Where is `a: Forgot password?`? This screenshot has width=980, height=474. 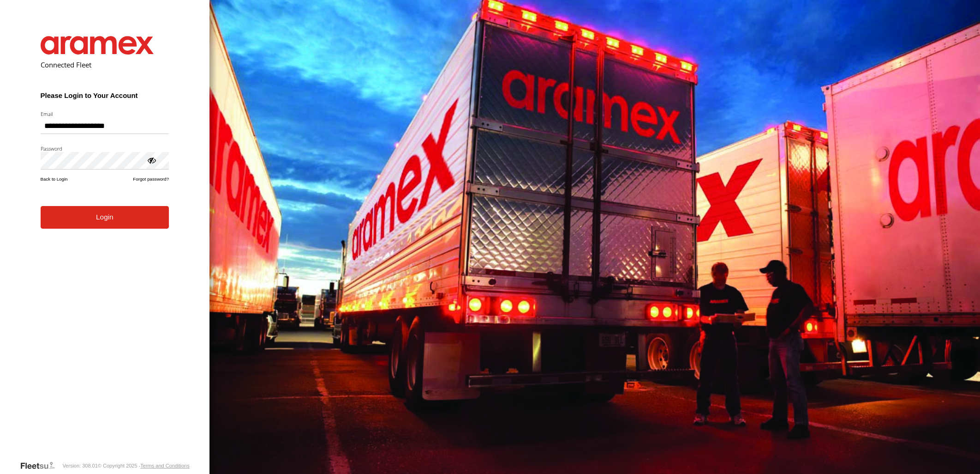 a: Forgot password? is located at coordinates (151, 178).